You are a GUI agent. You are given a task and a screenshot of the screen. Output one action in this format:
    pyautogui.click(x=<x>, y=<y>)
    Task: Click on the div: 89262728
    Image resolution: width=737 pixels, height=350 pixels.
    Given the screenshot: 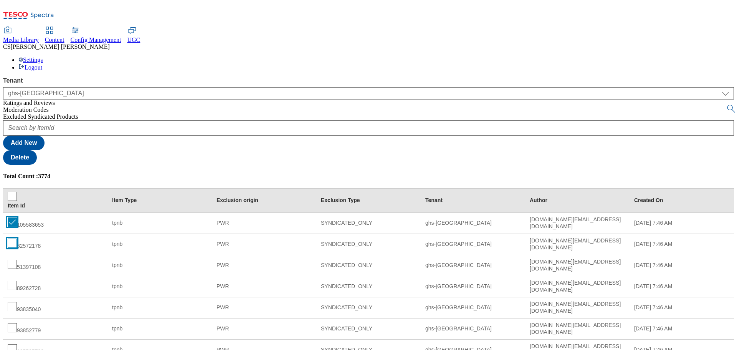 What is the action you would take?
    pyautogui.click(x=55, y=286)
    